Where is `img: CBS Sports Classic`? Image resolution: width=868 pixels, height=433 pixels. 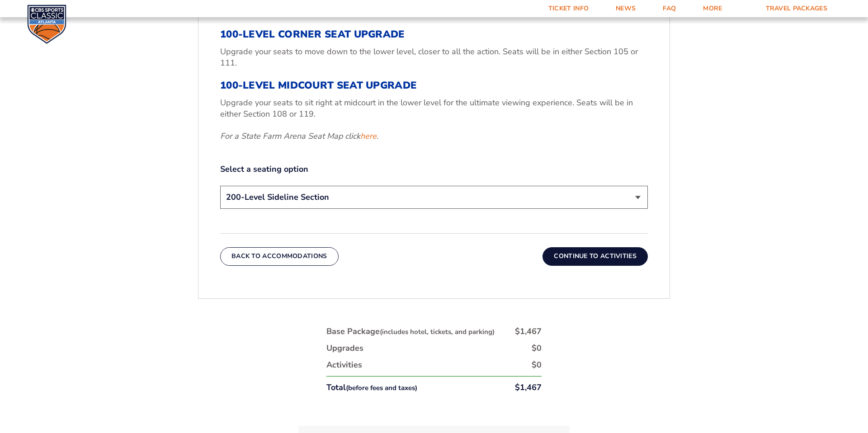 img: CBS Sports Classic is located at coordinates (46, 24).